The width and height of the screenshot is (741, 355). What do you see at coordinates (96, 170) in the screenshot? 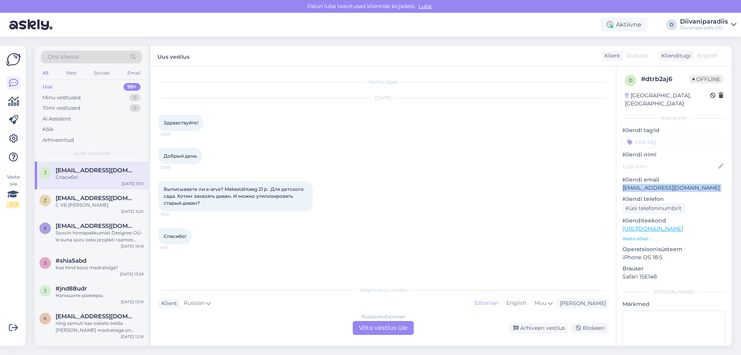
I see `span: juliaprigoda@mail.ru` at bounding box center [96, 170].